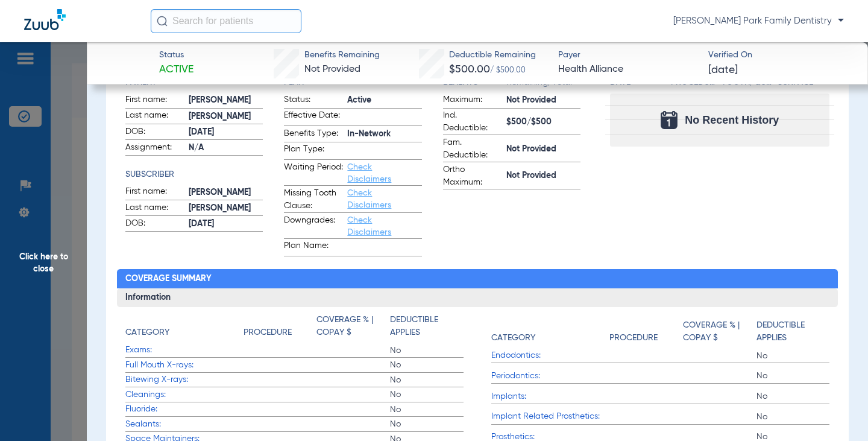 The image size is (868, 441). Describe the element at coordinates (185, 409) in the screenshot. I see `span: Fluoride:` at that location.